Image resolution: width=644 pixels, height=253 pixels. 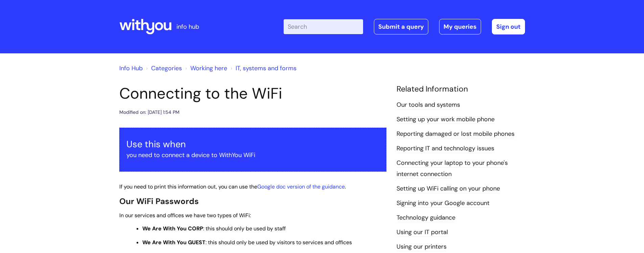 What do you see at coordinates (461, 89) in the screenshot?
I see `h4: Related Information` at bounding box center [461, 89].